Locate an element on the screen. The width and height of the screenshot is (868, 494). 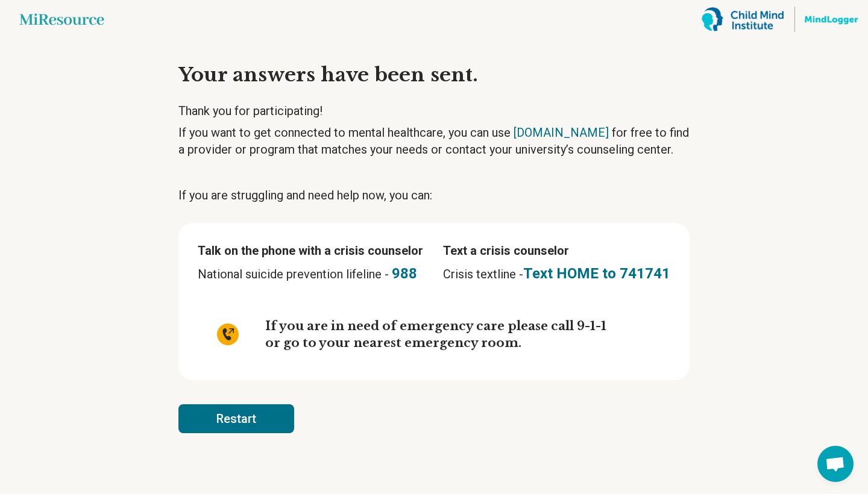
p: Text a crisis counselor is located at coordinates (556, 251).